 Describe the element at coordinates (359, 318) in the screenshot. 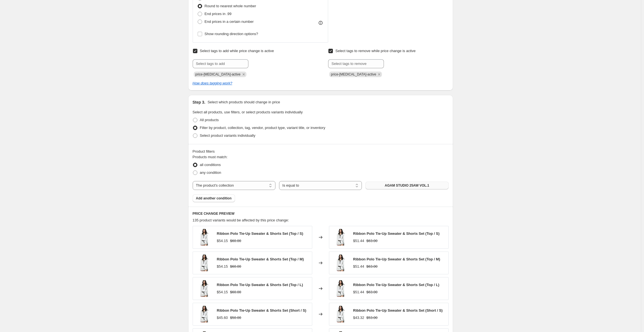

I see `div: $43.32` at that location.